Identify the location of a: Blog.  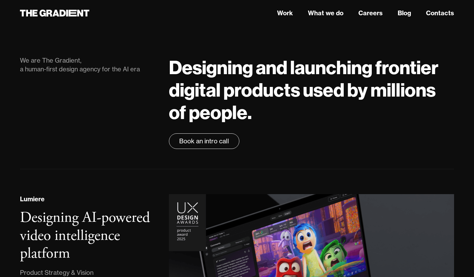
(404, 13).